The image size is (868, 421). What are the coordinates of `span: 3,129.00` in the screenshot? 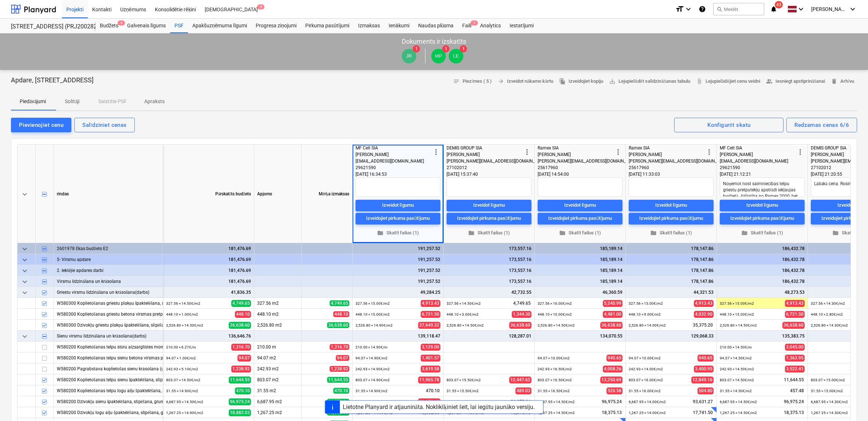 It's located at (431, 347).